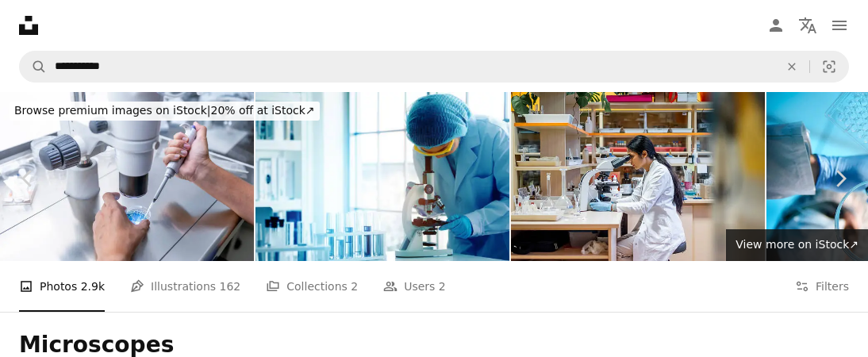 The image size is (868, 357). What do you see at coordinates (415, 287) in the screenshot?
I see `a: Users 2` at bounding box center [415, 287].